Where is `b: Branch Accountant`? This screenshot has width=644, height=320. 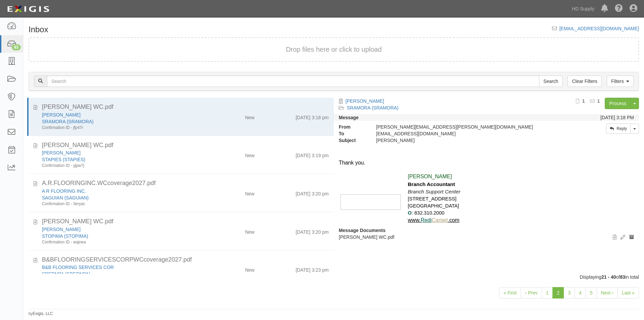 b: Branch Accountant is located at coordinates (431, 184).